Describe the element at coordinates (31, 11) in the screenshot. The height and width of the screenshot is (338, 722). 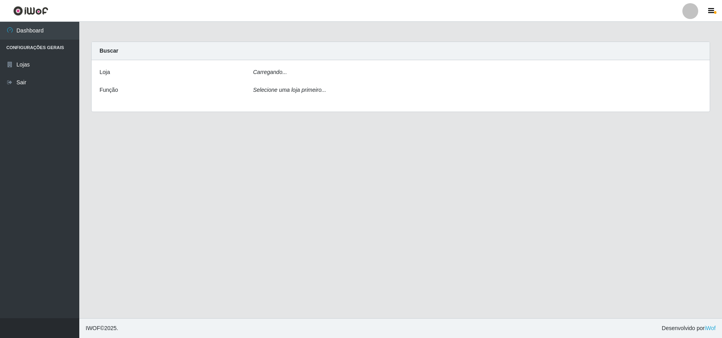
I see `img: CoreUI Logo` at that location.